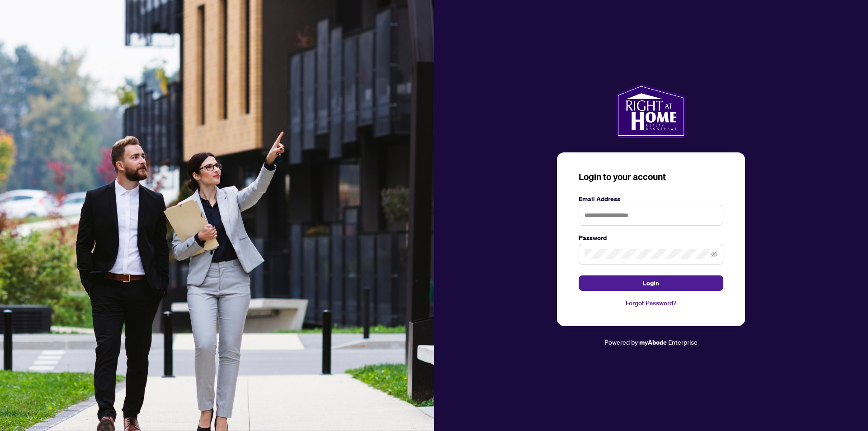 The height and width of the screenshot is (431, 868). I want to click on h3: Login to your account, so click(651, 177).